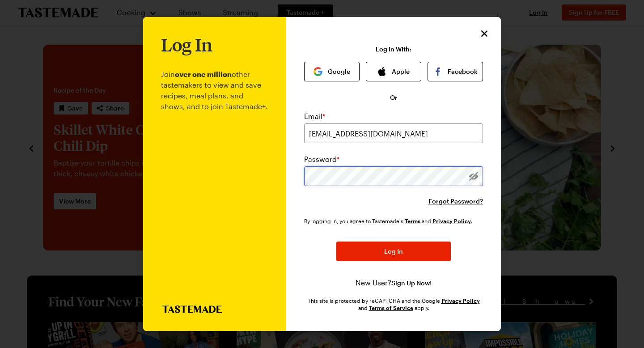 This screenshot has width=644, height=348. What do you see at coordinates (411, 283) in the screenshot?
I see `button: Sign Up Now!` at bounding box center [411, 283].